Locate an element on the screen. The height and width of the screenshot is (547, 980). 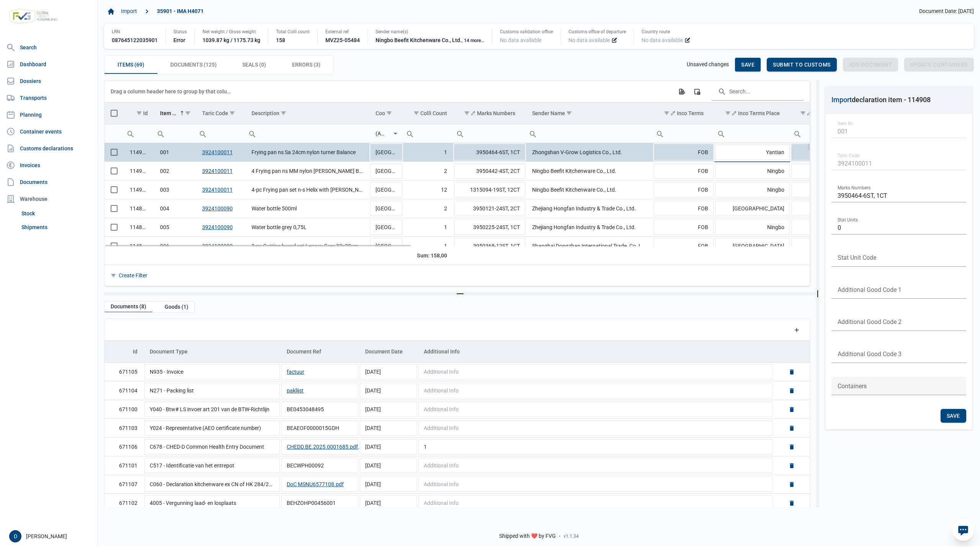
td: 4005 - Vergunning laad- en losplaats is located at coordinates (212, 503).